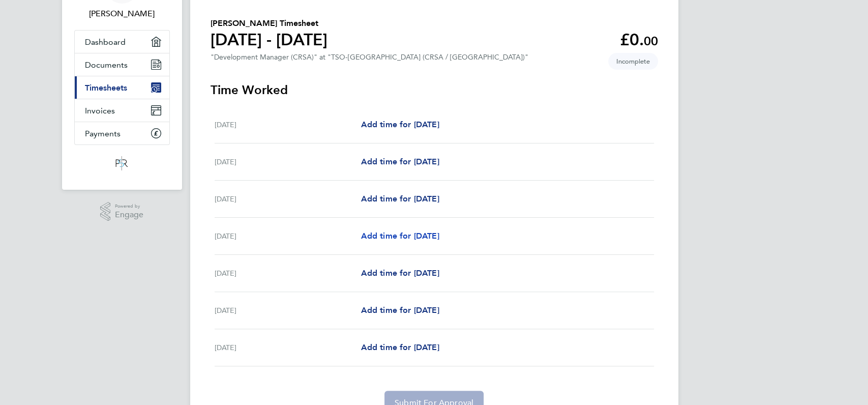 This screenshot has height=405, width=868. Describe the element at coordinates (122, 163) in the screenshot. I see `a: Go to home page` at that location.